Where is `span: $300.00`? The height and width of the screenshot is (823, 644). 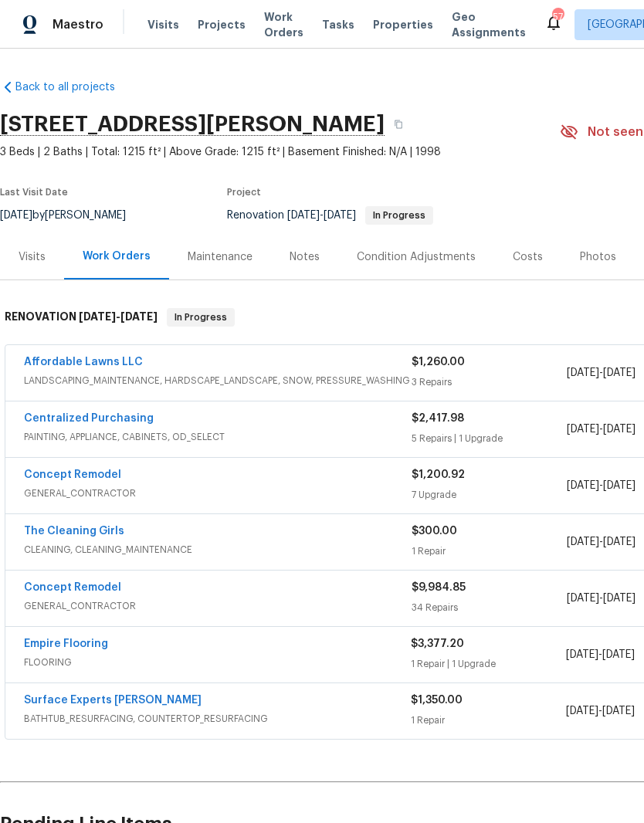
span: $300.00 is located at coordinates (433, 531).